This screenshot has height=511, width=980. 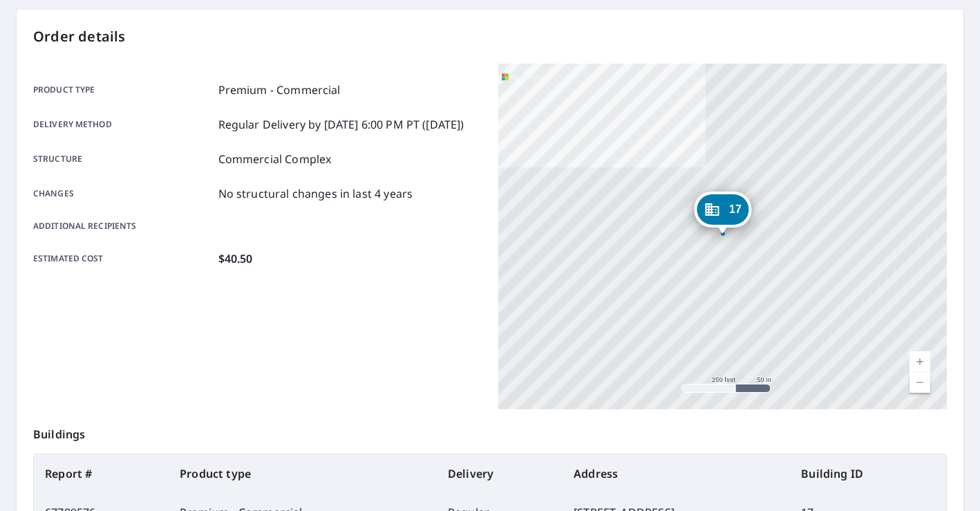 What do you see at coordinates (735, 208) in the screenshot?
I see `span: 17` at bounding box center [735, 208].